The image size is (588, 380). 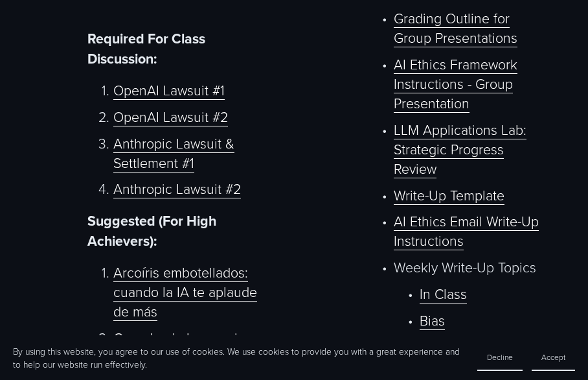 I want to click on p: By using this website, you agree to our use of cookies. We use cookies to provide you with a grea..., so click(x=239, y=357).